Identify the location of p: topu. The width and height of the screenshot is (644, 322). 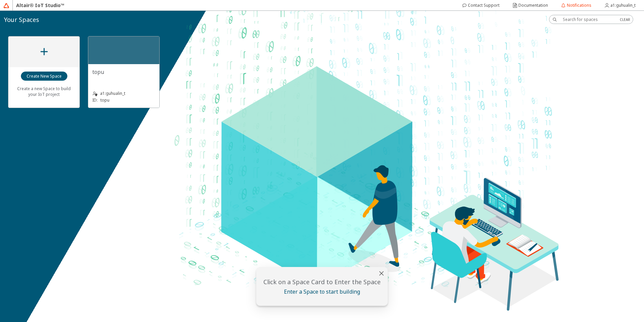
(105, 100).